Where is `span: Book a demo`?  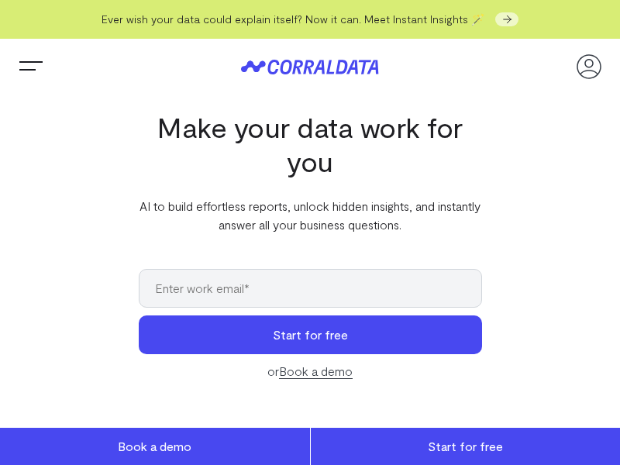
span: Book a demo is located at coordinates (154, 446).